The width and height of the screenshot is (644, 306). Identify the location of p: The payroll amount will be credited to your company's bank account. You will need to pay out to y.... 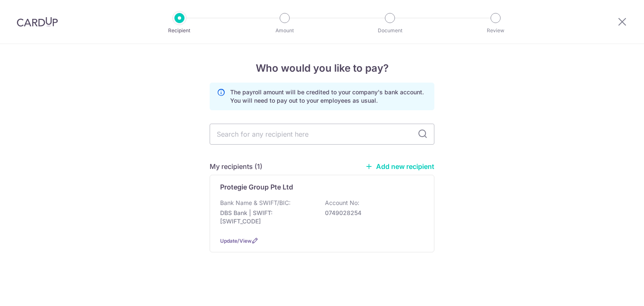
(329, 96).